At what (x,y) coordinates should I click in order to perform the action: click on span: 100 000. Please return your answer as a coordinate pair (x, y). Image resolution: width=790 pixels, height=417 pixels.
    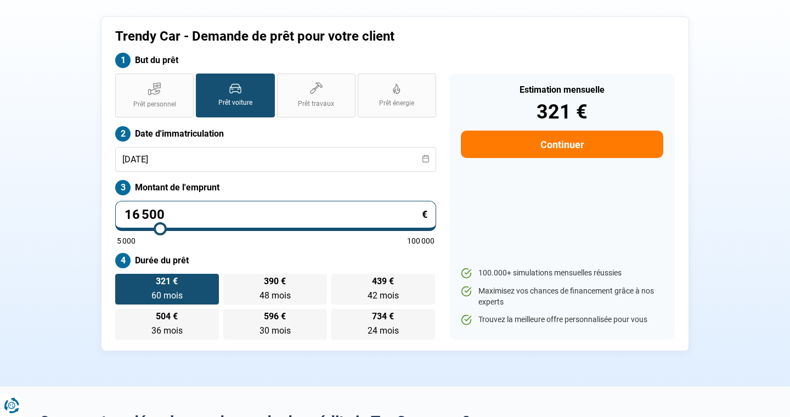
    Looking at the image, I should click on (421, 241).